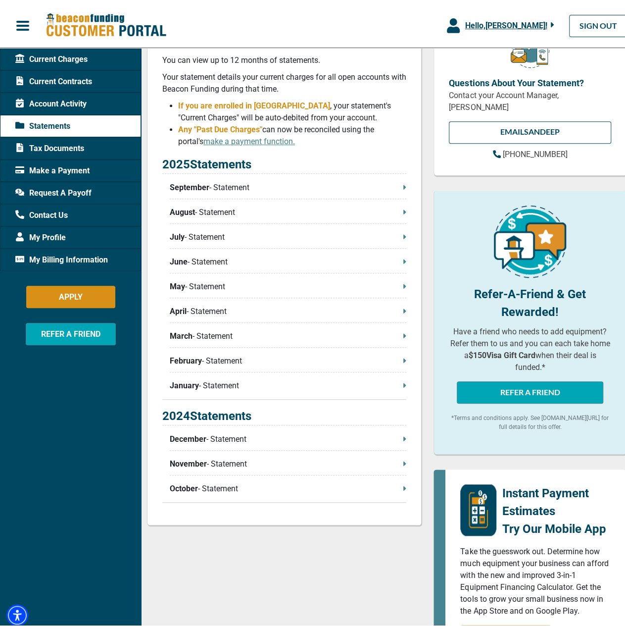 This screenshot has width=625, height=629. What do you see at coordinates (284, 412) in the screenshot?
I see `p: 2024 Statements` at bounding box center [284, 412].